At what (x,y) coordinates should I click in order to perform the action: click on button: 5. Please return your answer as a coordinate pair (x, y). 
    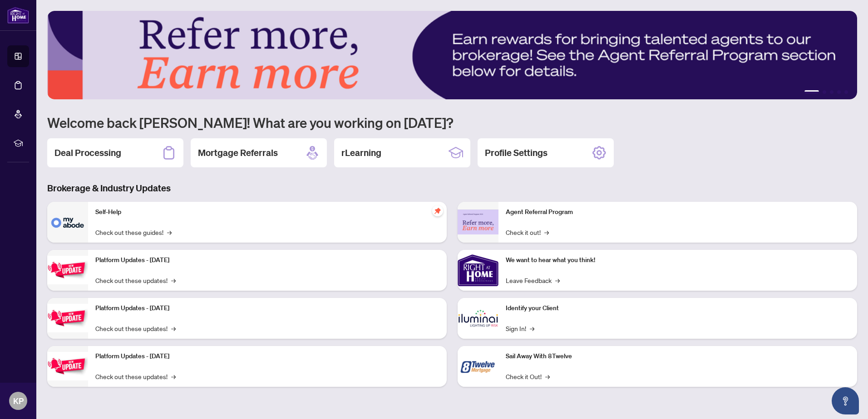
    Looking at the image, I should click on (846, 92).